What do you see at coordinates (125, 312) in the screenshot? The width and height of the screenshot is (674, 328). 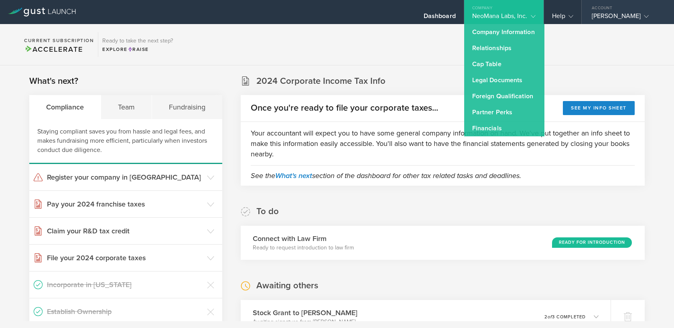 I see `h3: Establish Ownership` at bounding box center [125, 312].